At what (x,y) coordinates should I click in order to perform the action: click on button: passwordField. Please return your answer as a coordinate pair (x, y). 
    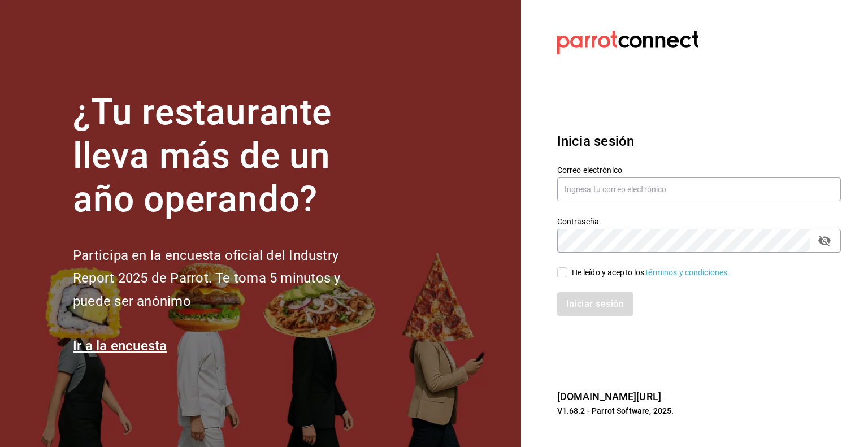
    Looking at the image, I should click on (824, 241).